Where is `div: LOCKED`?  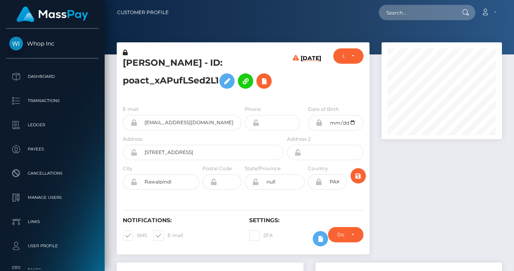
div: LOCKED is located at coordinates (344, 56).